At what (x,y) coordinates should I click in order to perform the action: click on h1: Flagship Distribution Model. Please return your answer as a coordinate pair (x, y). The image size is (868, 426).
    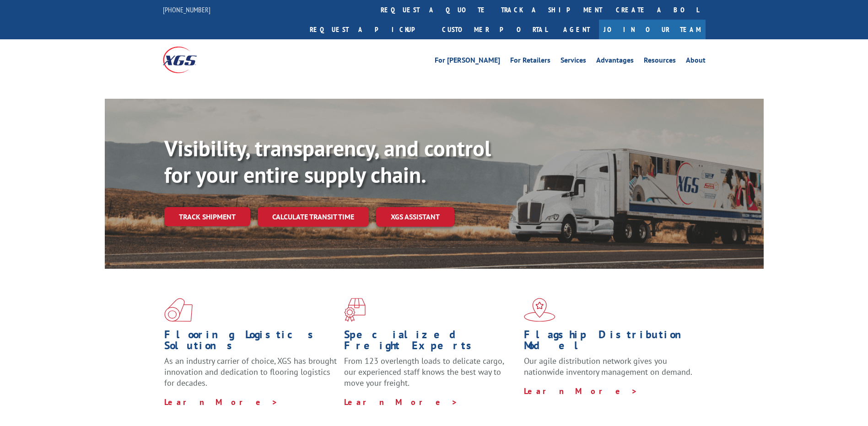
    Looking at the image, I should click on (610, 342).